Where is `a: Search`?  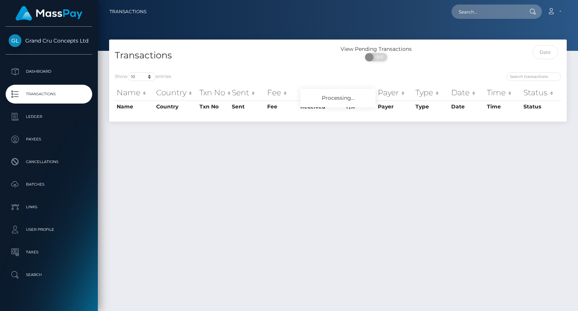 a: Search is located at coordinates (49, 275).